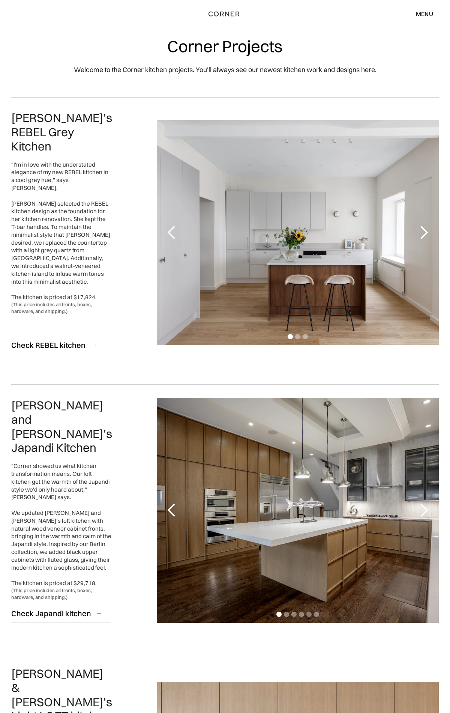 The width and height of the screenshot is (450, 713). What do you see at coordinates (309, 614) in the screenshot?
I see `div: Show slide 5 of 6` at bounding box center [309, 614].